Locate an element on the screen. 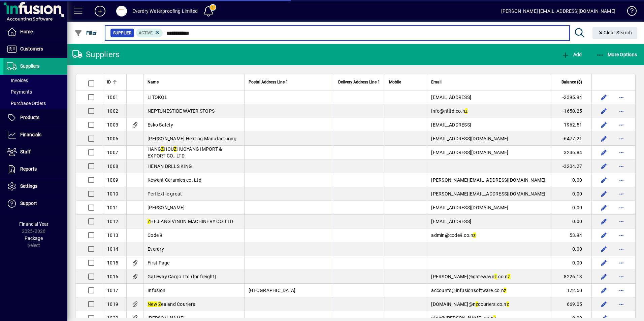 The width and height of the screenshot is (644, 321). td: -1650.25 is located at coordinates (571, 111).